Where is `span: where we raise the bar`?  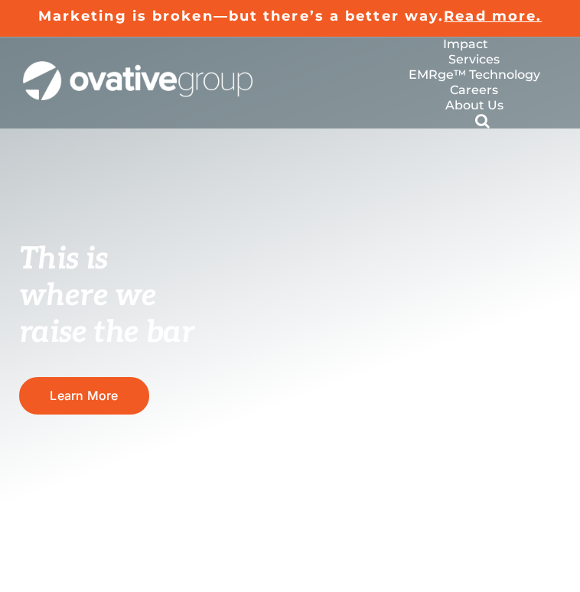 span: where we raise the bar is located at coordinates (106, 314).